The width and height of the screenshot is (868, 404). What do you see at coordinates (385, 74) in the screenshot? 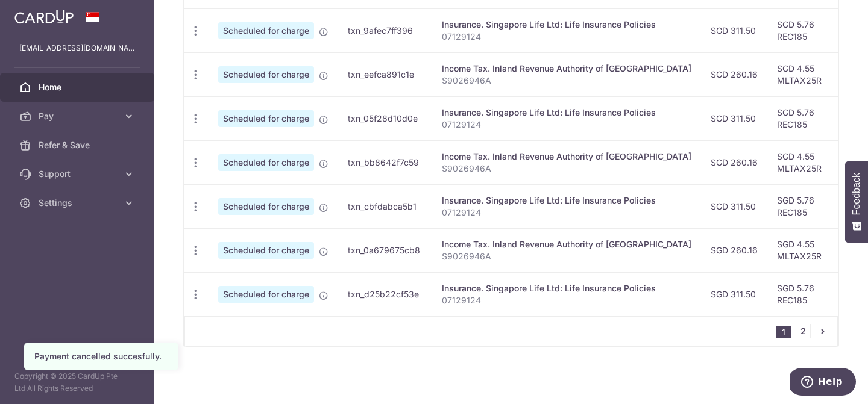
I see `td: txn_eefca891c1e` at bounding box center [385, 74].